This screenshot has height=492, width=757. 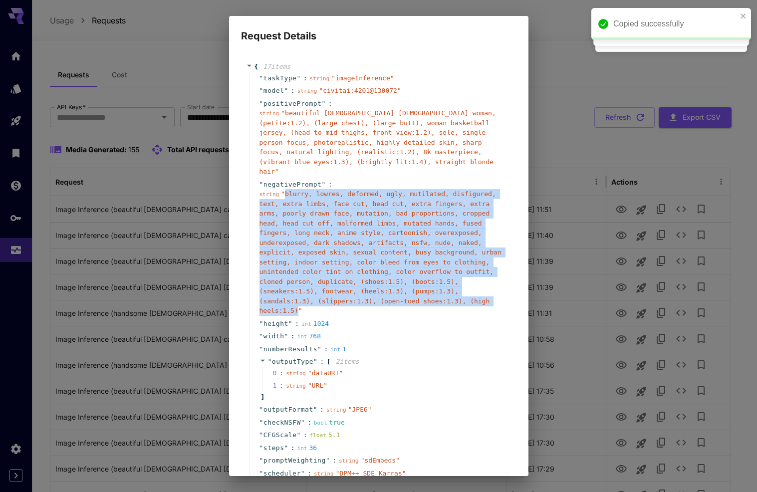 What do you see at coordinates (371, 473) in the screenshot?
I see `span: " DPM++ SDE Karras "` at bounding box center [371, 473].